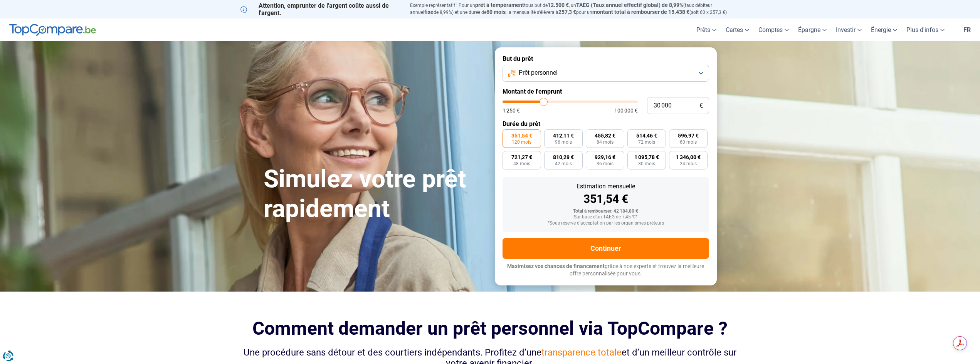  What do you see at coordinates (575, 9) in the screenshot?
I see `p: Exemple représentatif : Pour un tous but de , un (taux débiteur annuel de 8,99%) et une durée de ...` at bounding box center [575, 9].